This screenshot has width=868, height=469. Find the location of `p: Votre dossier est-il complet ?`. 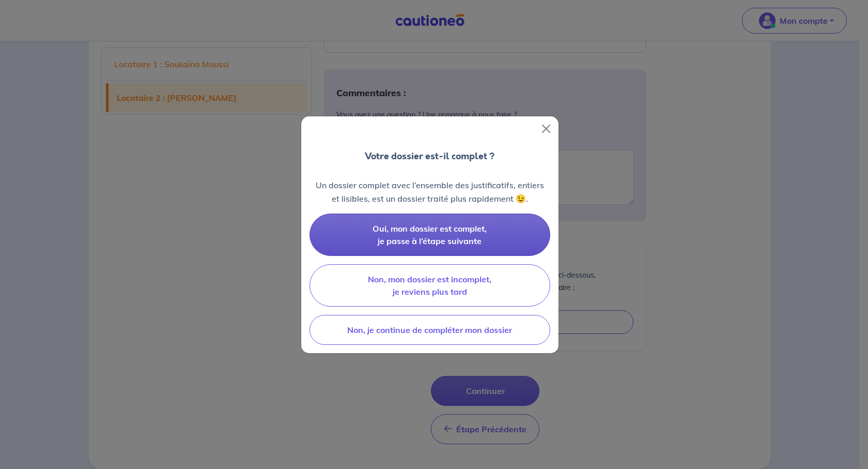

p: Votre dossier est-il complet ? is located at coordinates (429, 156).